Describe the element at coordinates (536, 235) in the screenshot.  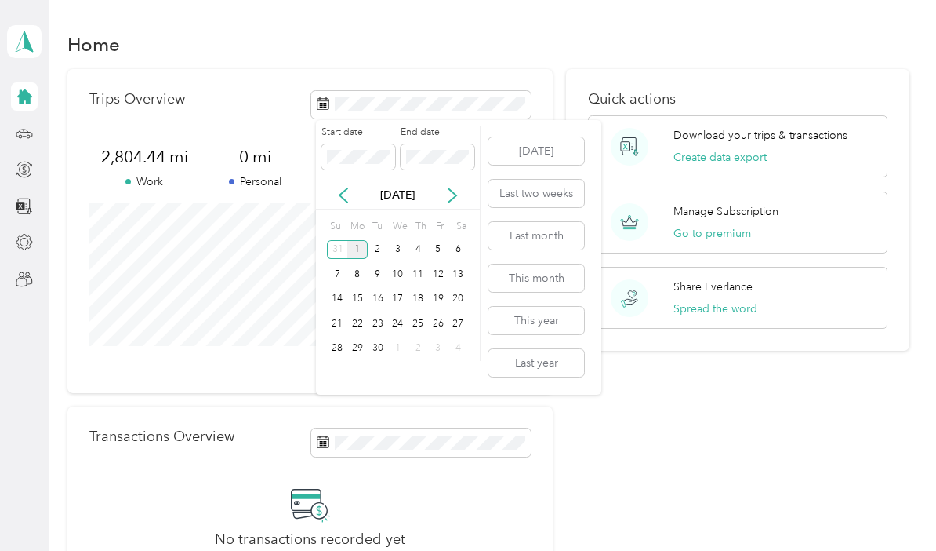
I see `button: Last month` at that location.